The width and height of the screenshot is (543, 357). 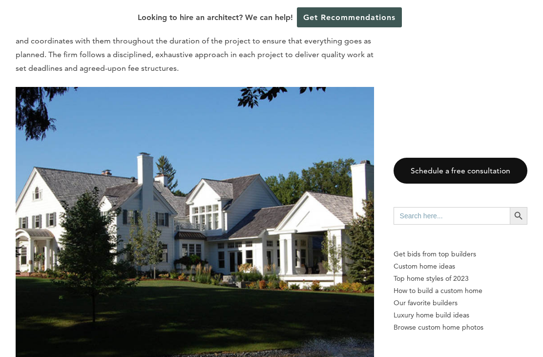 What do you see at coordinates (461, 266) in the screenshot?
I see `p: Custom home ideas` at bounding box center [461, 266].